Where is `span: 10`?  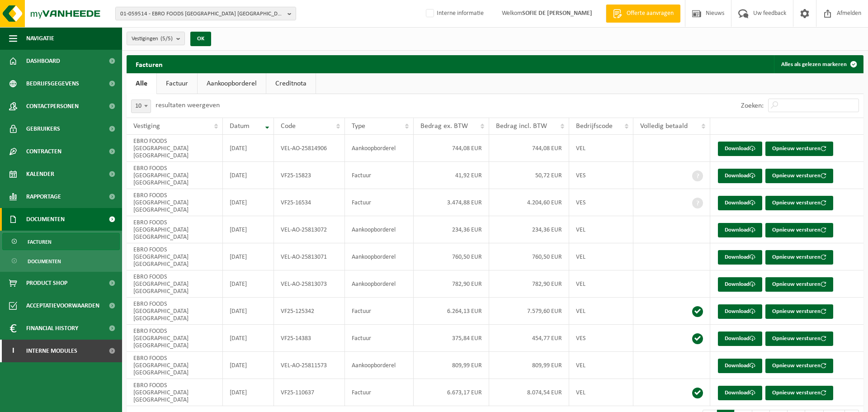 span: 10 is located at coordinates (141, 106).